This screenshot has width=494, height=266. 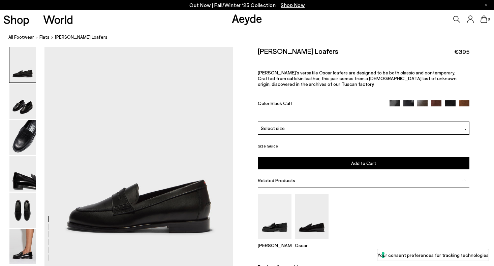 I want to click on a: World, so click(x=58, y=19).